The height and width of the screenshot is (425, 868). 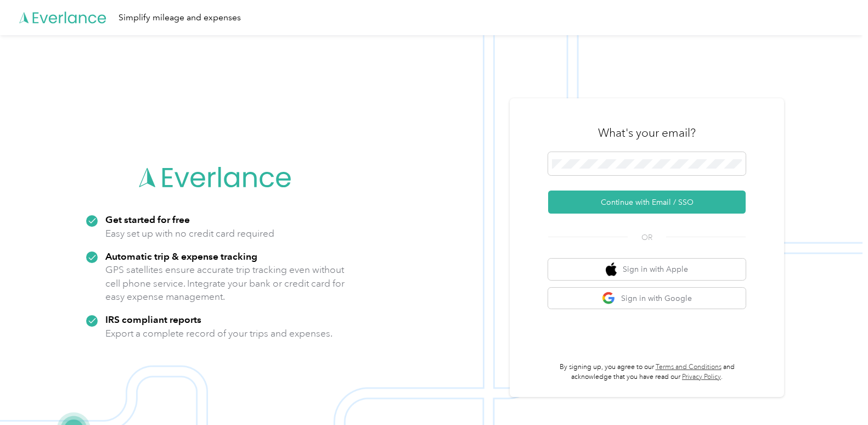 I want to click on span: OR, so click(x=646, y=237).